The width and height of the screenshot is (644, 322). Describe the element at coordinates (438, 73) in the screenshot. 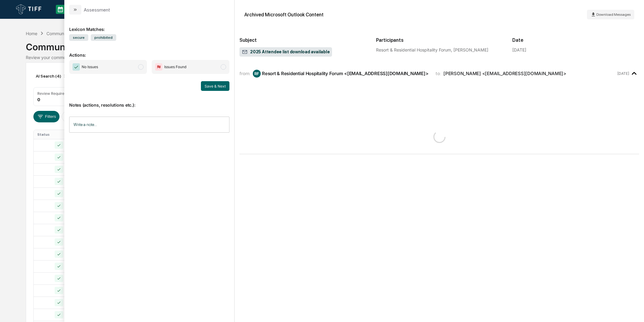

I see `span: to:` at that location.